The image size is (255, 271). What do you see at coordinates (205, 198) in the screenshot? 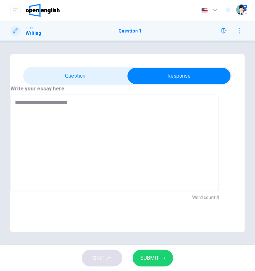
I see `h6: Word count :` at bounding box center [205, 198].